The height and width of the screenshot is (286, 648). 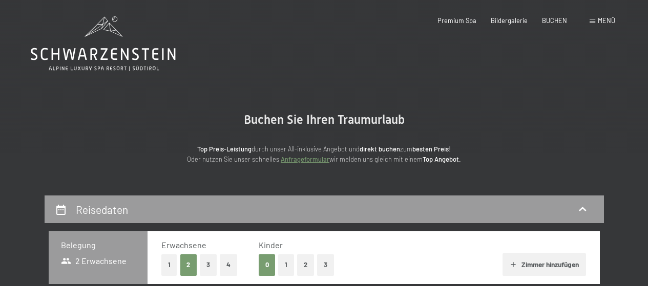 What do you see at coordinates (267, 265) in the screenshot?
I see `button: 0` at bounding box center [267, 265].